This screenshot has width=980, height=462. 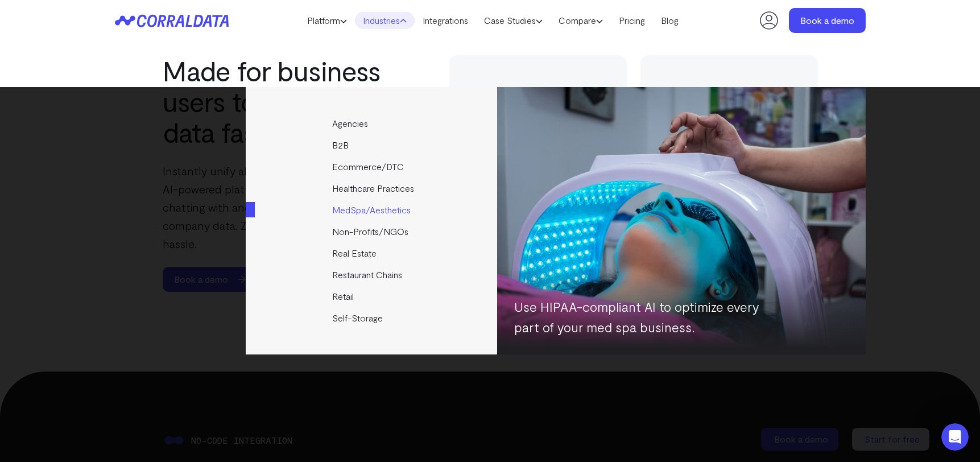 What do you see at coordinates (445, 20) in the screenshot?
I see `a: Integrations` at bounding box center [445, 20].